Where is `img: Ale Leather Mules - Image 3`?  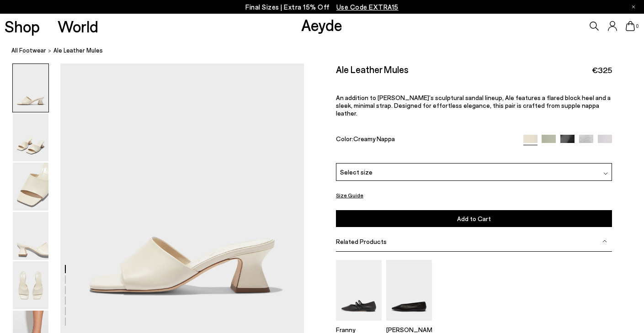 img: Ale Leather Mules - Image 3 is located at coordinates (30, 187).